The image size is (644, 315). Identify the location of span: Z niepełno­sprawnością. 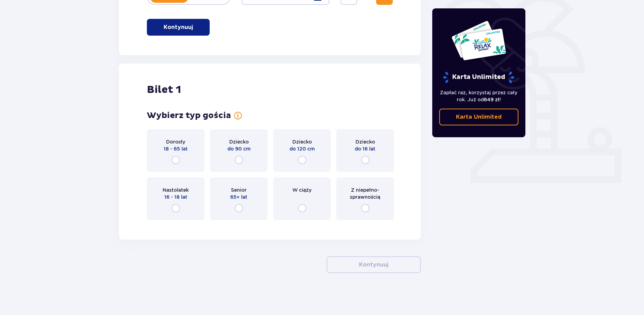
(365, 194).